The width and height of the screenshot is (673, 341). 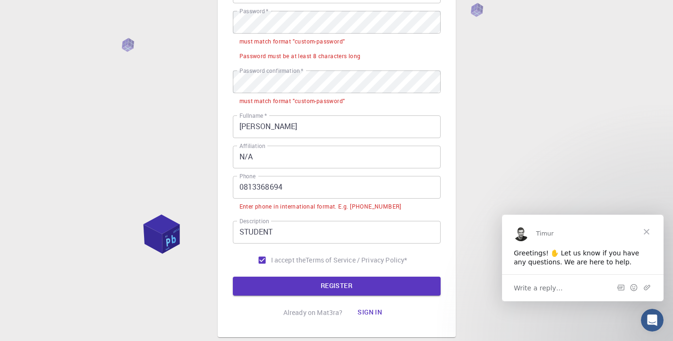 I want to click on p: Already on Mat3ra?, so click(x=313, y=312).